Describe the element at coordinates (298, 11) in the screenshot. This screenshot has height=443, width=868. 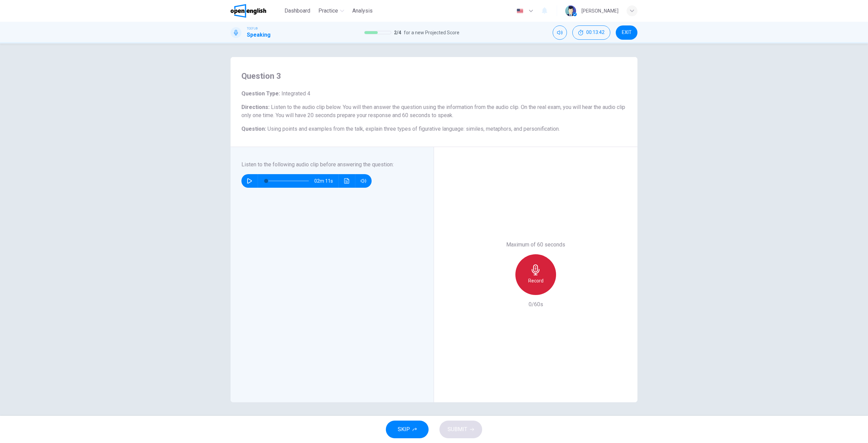
I see `a: Dashboard` at that location.